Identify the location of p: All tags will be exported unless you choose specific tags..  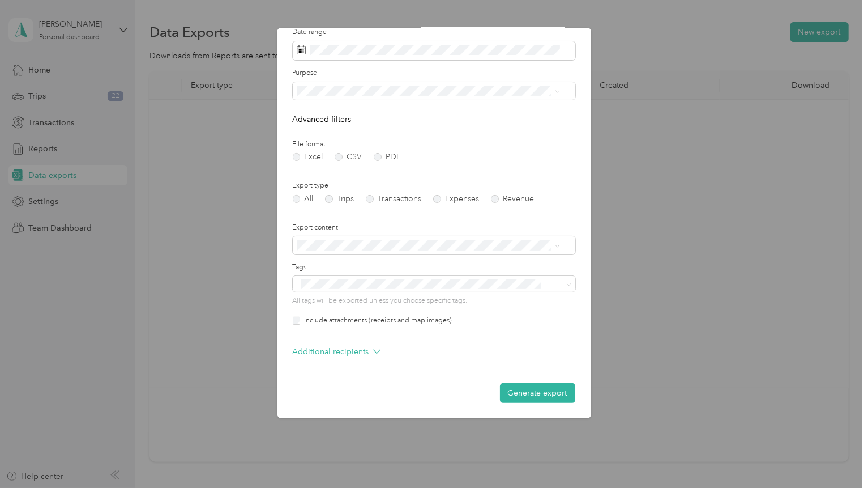
(433, 301).